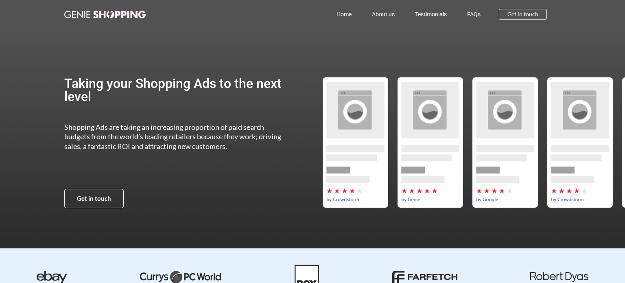  Describe the element at coordinates (177, 90) in the screenshot. I see `h2: Taking your Shopping Ads to the next level` at that location.